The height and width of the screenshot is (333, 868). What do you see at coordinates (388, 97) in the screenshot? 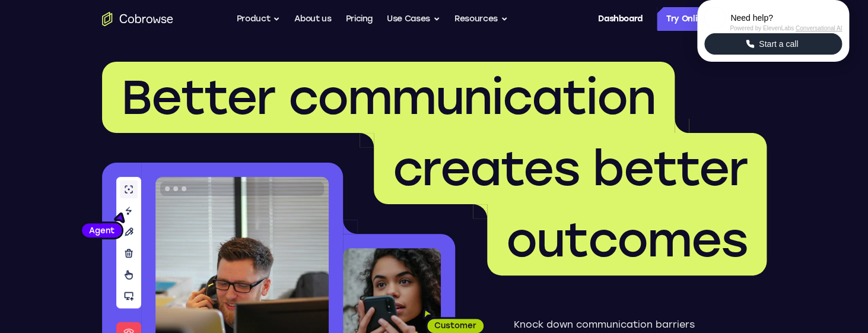
I see `span: Better communication` at bounding box center [388, 97].